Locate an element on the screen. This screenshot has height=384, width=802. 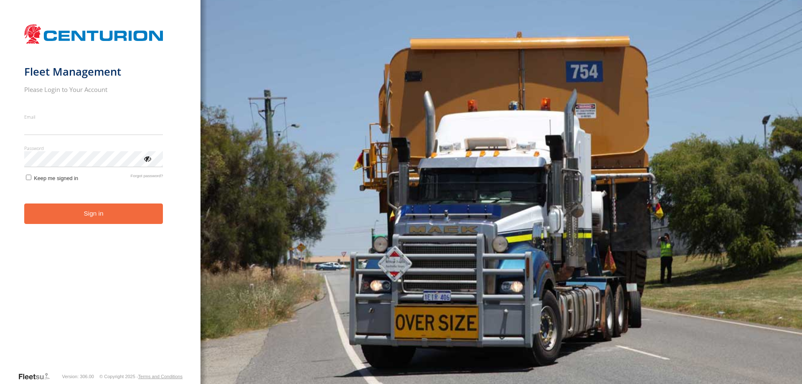
a: Visit our Website is located at coordinates (37, 376).